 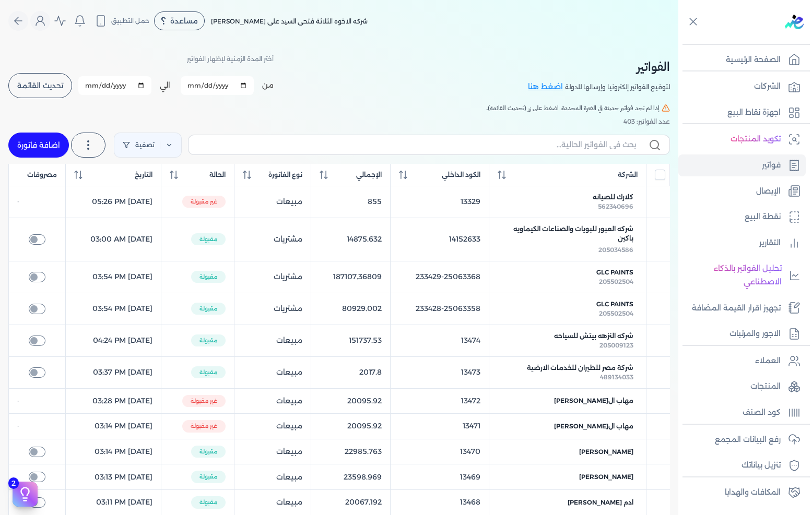 I want to click on a: تكويد المنتجات, so click(x=742, y=140).